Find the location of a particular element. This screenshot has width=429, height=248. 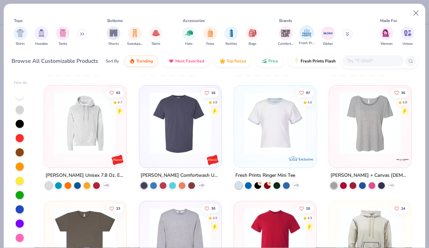

div: 4.6 is located at coordinates (310, 102).